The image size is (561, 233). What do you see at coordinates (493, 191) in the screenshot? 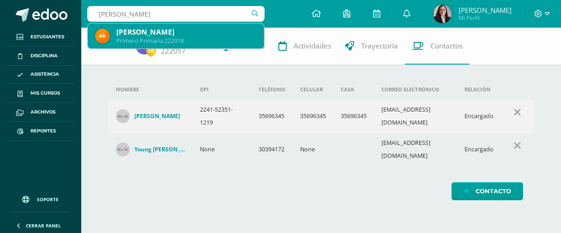
I see `span: Contacto` at bounding box center [493, 191].